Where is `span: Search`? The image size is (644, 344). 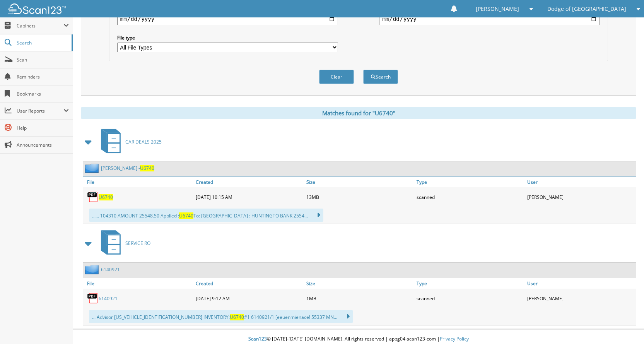 span: Search is located at coordinates (42, 43).